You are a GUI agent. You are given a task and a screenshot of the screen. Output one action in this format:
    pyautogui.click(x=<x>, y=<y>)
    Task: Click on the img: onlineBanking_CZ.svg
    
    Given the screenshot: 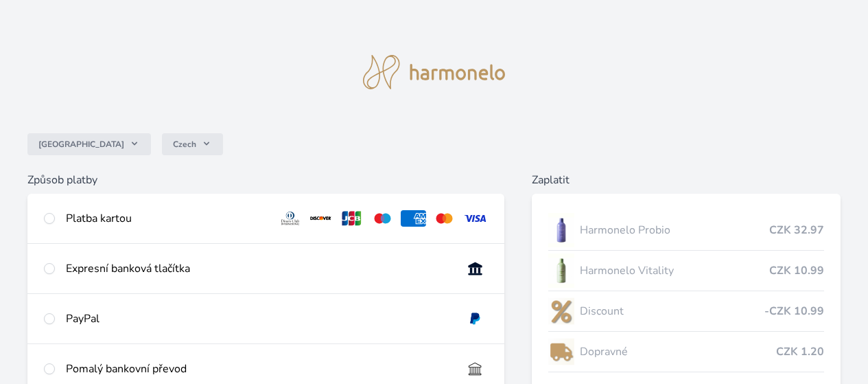 What is the action you would take?
    pyautogui.click(x=475, y=268)
    